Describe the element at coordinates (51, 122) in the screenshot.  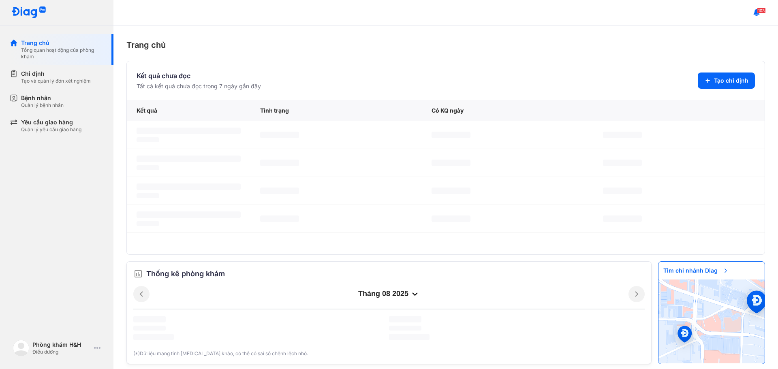
I see `div: Yêu cầu giao hàng` at that location.